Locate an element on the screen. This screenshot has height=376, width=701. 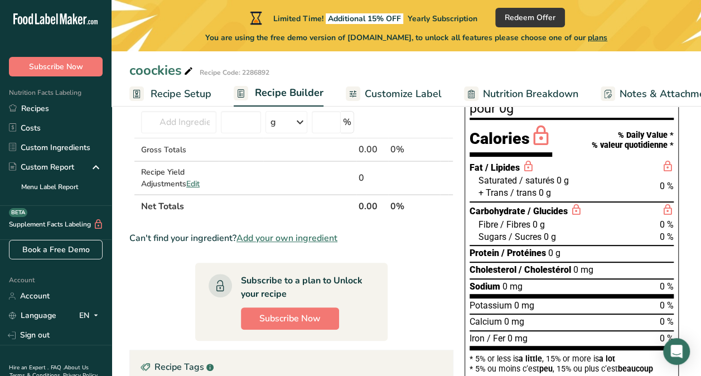
span: Recipe Setup is located at coordinates (181, 94).